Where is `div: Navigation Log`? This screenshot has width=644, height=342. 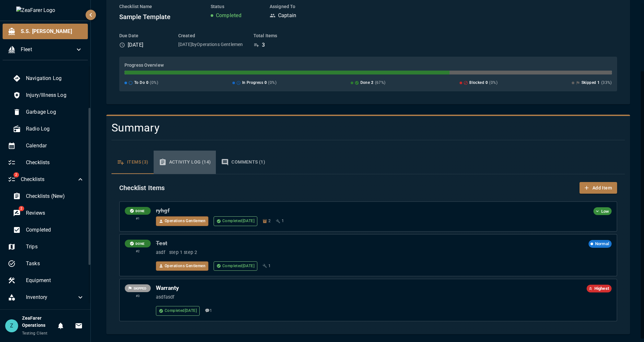 div: Navigation Log is located at coordinates (49, 78).